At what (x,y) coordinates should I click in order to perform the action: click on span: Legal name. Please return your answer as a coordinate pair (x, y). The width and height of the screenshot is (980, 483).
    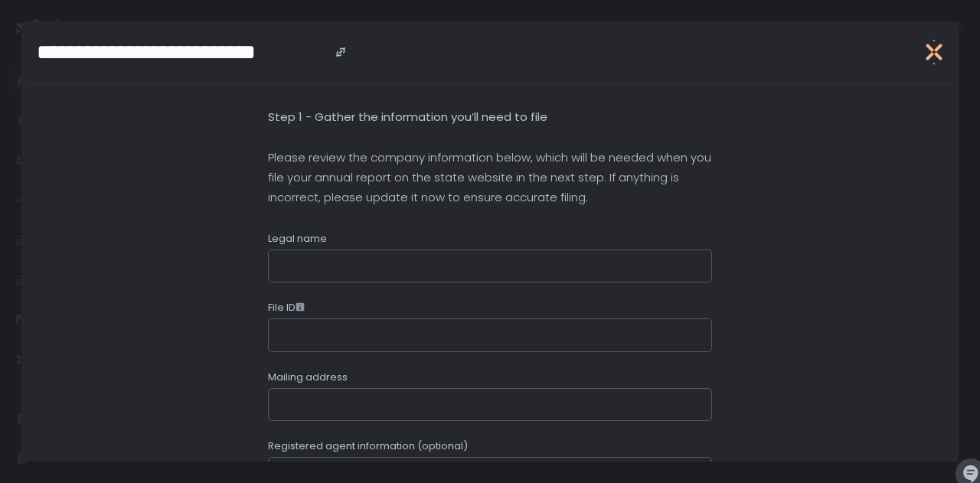
    Looking at the image, I should click on (297, 239).